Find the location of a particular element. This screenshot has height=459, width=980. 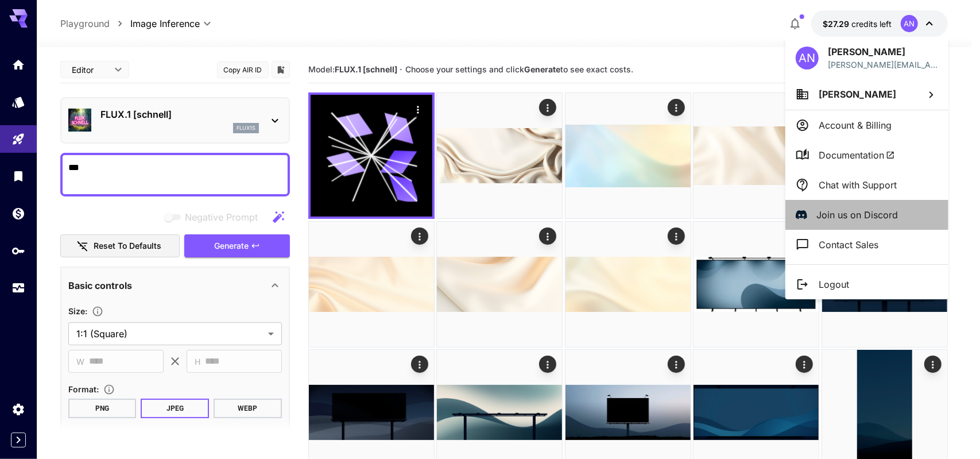

span: Documentation is located at coordinates (857, 155).